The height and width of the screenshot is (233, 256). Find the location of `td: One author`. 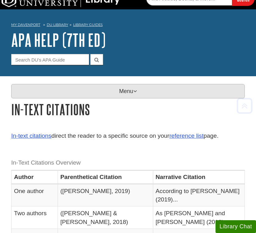

td: One author is located at coordinates (35, 195).